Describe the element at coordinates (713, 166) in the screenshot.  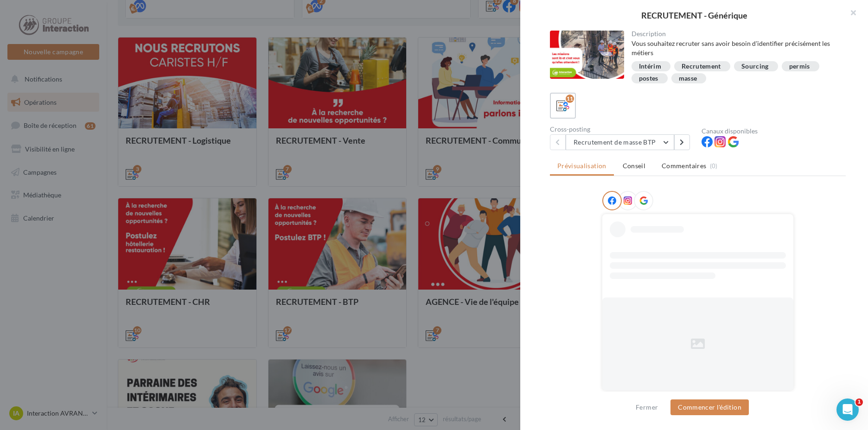
I see `span: (0)` at that location.